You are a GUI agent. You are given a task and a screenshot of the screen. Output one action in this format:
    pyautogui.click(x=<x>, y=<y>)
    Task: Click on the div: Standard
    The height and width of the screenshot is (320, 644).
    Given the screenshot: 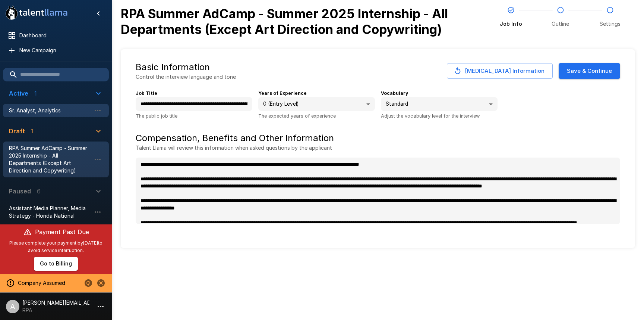 What is the action you would take?
    pyautogui.click(x=439, y=104)
    